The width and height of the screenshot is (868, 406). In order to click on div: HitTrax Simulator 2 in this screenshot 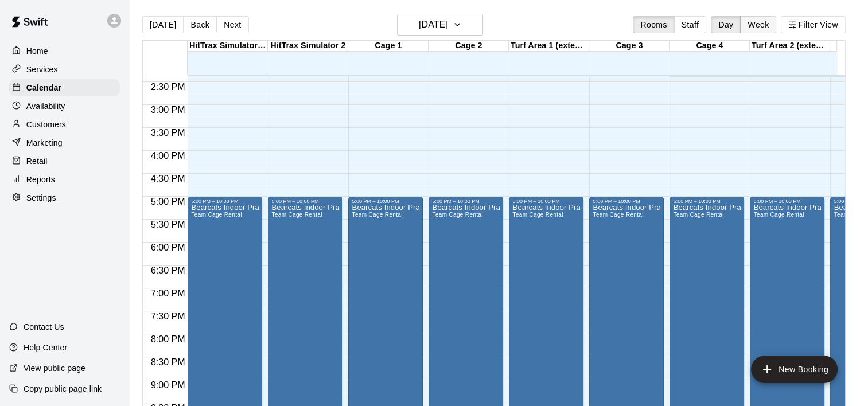, I will do `click(308, 46)`.